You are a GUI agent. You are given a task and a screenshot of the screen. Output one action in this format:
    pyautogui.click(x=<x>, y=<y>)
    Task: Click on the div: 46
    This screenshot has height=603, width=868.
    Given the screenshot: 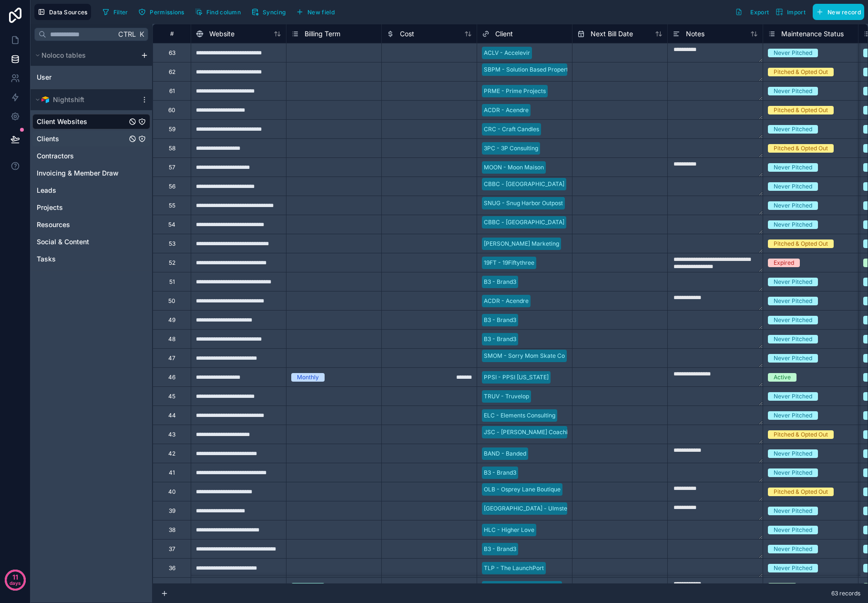 What is the action you would take?
    pyautogui.click(x=171, y=377)
    